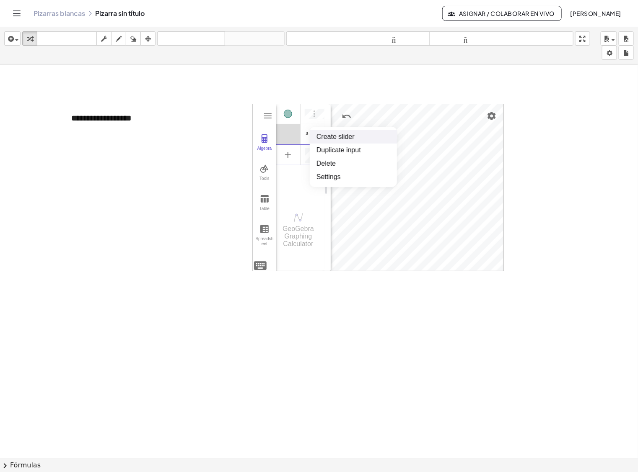 This screenshot has width=638, height=472. Describe the element at coordinates (501, 13) in the screenshot. I see `button: Asignar / Colaborar en vivo` at that location.